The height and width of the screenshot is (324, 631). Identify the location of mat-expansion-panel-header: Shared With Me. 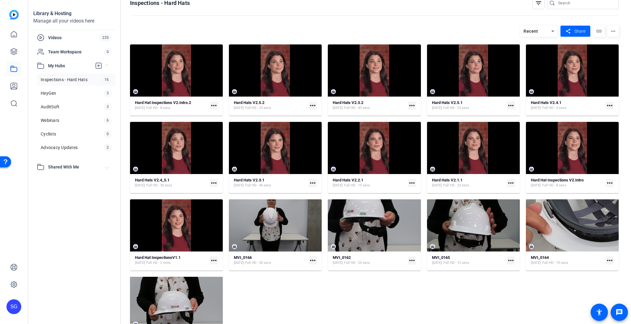
(74, 167).